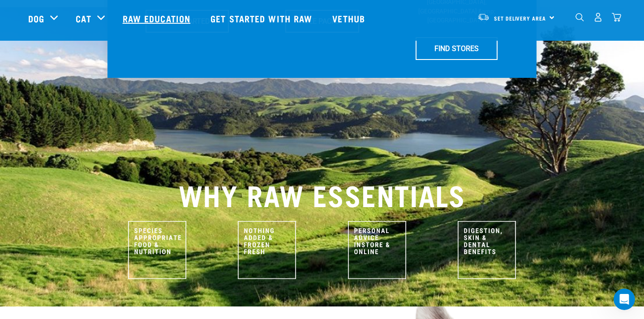  I want to click on img: home-icon-1@2x.png, so click(580, 17).